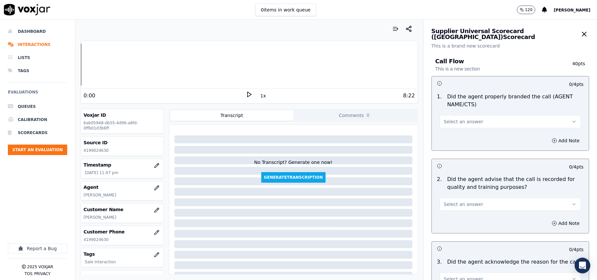 The height and width of the screenshot is (280, 597). I want to click on button: Privacy, so click(42, 274).